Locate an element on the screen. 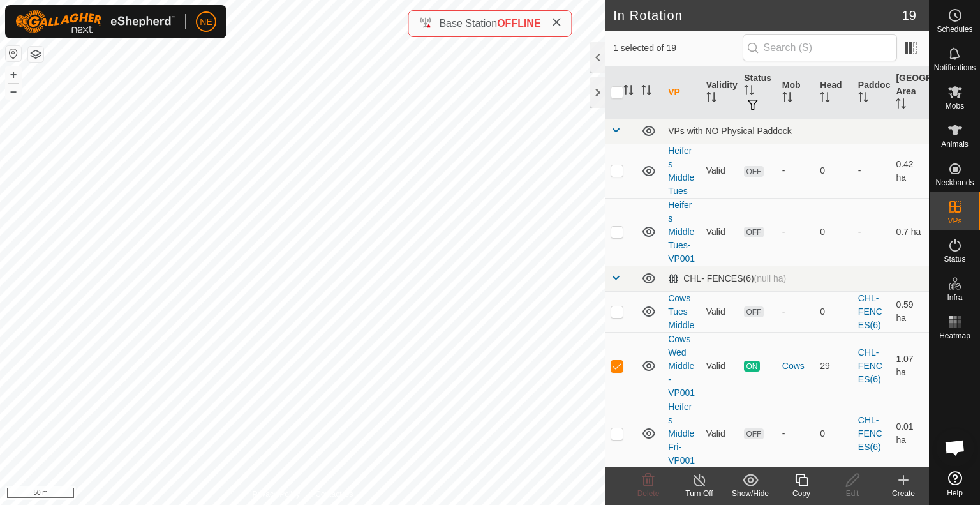  td: 0.7 ha is located at coordinates (910, 231).